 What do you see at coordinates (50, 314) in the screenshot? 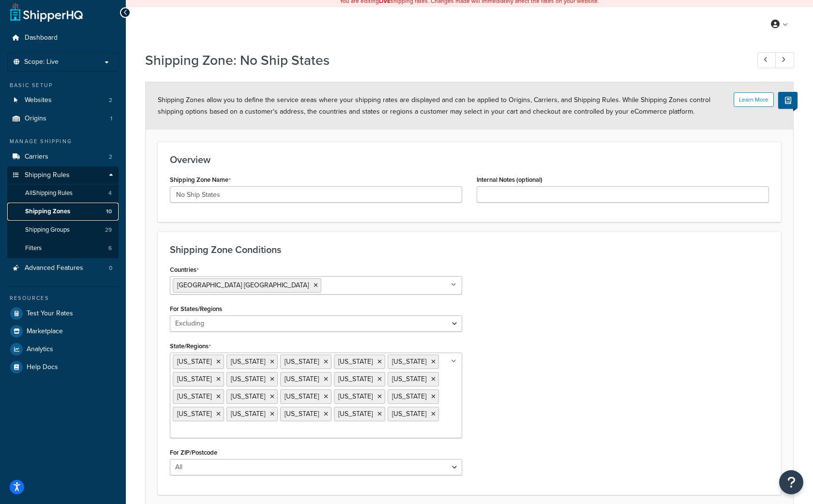
I see `span: Test Your Rates` at bounding box center [50, 314].